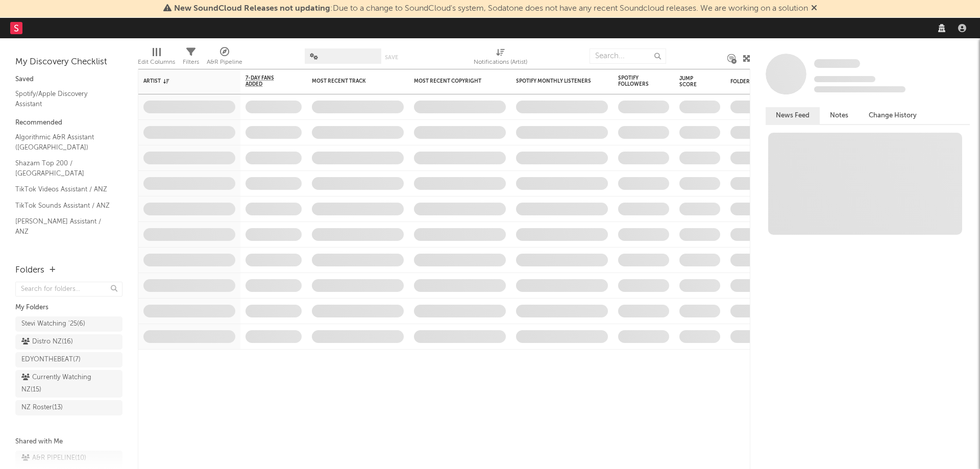 Image resolution: width=980 pixels, height=469 pixels. Describe the element at coordinates (793, 115) in the screenshot. I see `button: News Feed` at that location.